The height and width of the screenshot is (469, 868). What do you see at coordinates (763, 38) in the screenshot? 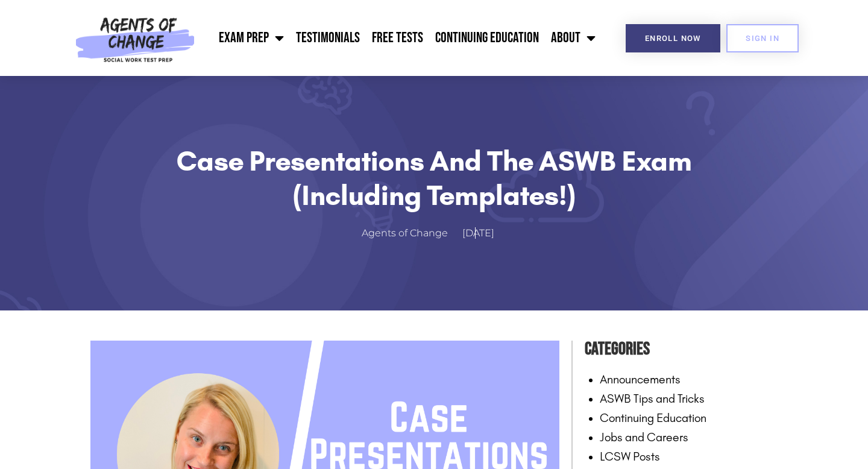
I see `a: SIGN IN` at bounding box center [763, 38].